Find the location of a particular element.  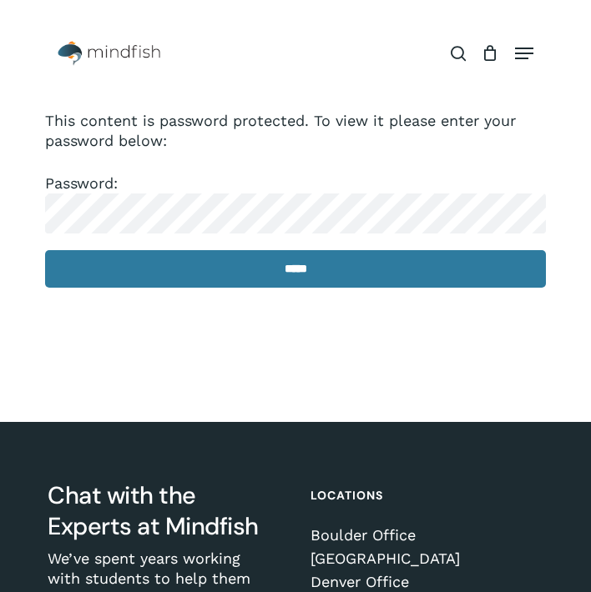

label: Password: is located at coordinates (295, 198).